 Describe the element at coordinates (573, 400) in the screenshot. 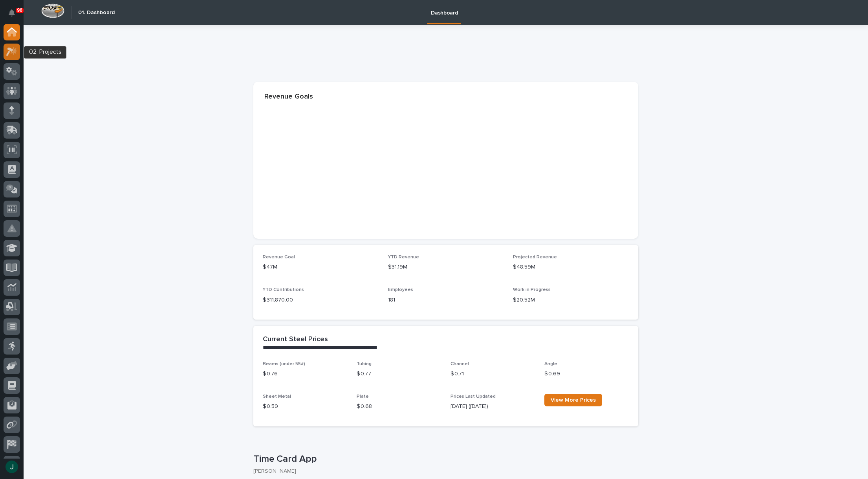

I see `span: View More Prices` at that location.